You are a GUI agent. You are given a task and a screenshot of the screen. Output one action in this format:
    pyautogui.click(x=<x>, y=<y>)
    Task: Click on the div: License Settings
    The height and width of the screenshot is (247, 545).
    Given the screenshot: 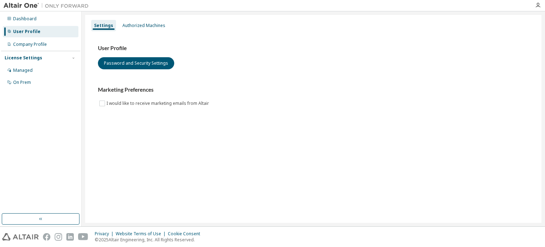 What is the action you would take?
    pyautogui.click(x=23, y=58)
    